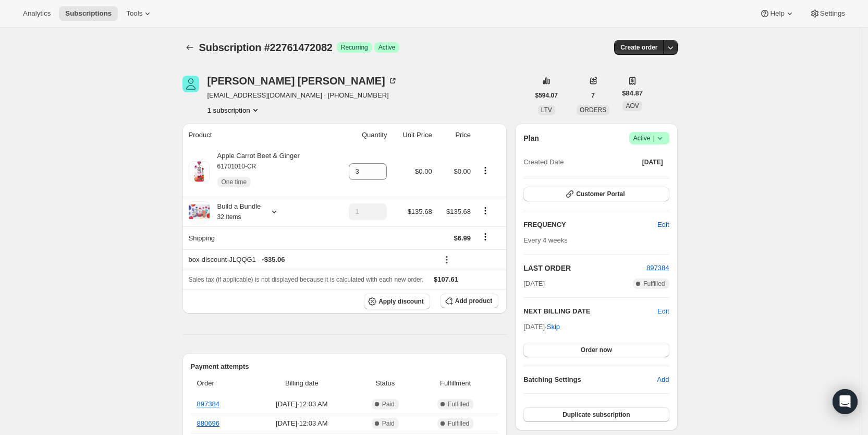  What do you see at coordinates (585, 268) in the screenshot?
I see `h2: LAST ORDER` at bounding box center [585, 268].